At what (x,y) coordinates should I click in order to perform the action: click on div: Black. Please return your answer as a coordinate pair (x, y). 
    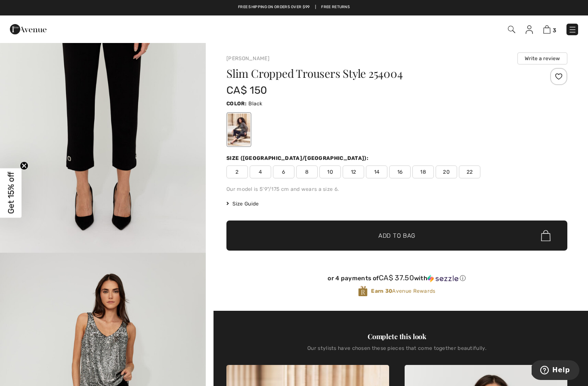
    Looking at the image, I should click on (239, 129).